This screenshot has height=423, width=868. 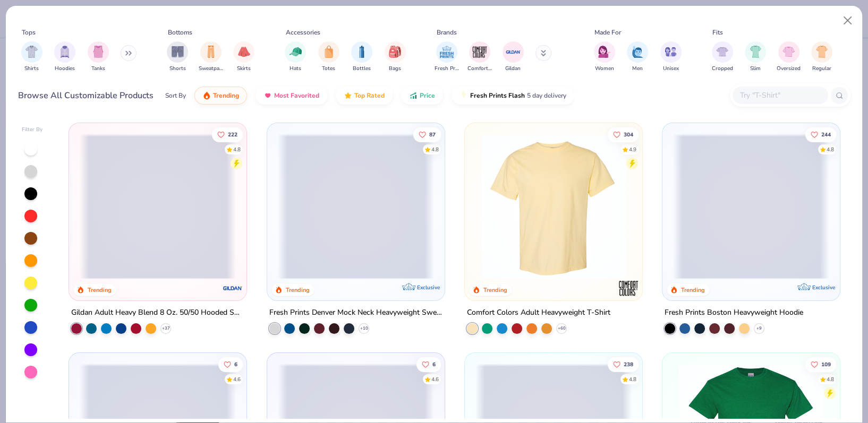 What do you see at coordinates (755, 52) in the screenshot?
I see `img: Slim Image` at bounding box center [755, 52].